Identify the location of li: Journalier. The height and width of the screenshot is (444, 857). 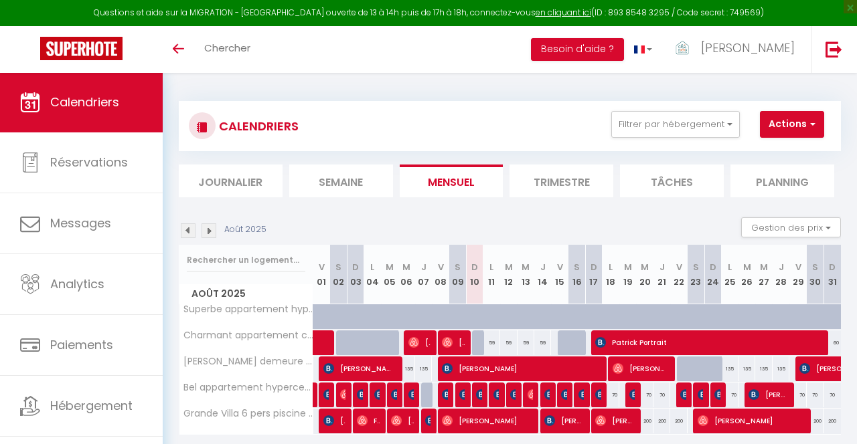
(230, 181).